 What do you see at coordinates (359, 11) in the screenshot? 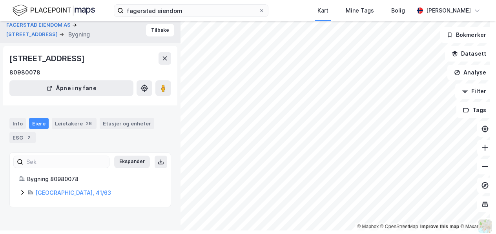
I see `div: Mine Tags` at bounding box center [359, 11].